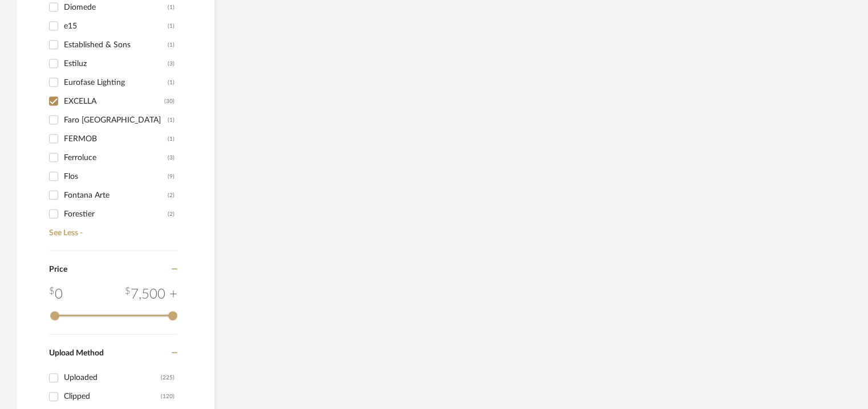 Image resolution: width=868 pixels, height=409 pixels. Describe the element at coordinates (112, 397) in the screenshot. I see `div: Clipped` at that location.